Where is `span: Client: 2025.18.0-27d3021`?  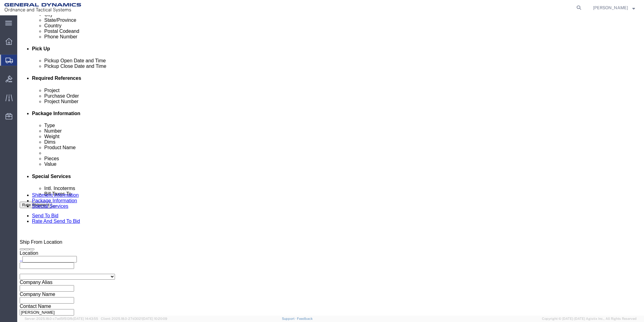
span: Client: 2025.18.0-27d3021 is located at coordinates (134, 319).